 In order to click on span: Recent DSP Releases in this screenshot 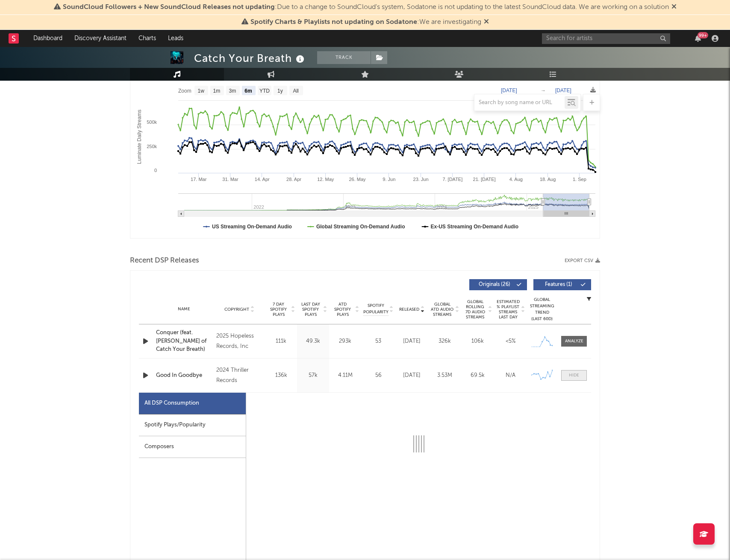, I will do `click(165, 261)`.